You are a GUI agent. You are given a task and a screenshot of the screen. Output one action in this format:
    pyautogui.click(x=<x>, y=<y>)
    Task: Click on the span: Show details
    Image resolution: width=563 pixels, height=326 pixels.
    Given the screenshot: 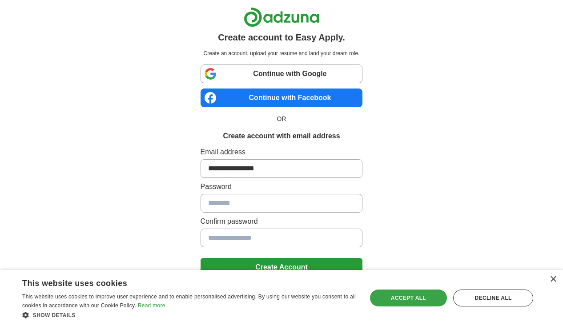 What is the action you would take?
    pyautogui.click(x=54, y=315)
    